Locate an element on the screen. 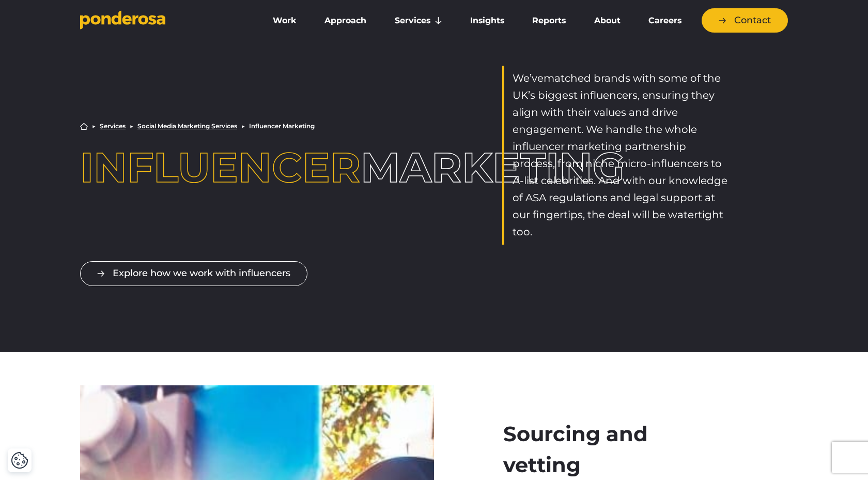 The image size is (868, 480). a: Approach is located at coordinates (345, 21).